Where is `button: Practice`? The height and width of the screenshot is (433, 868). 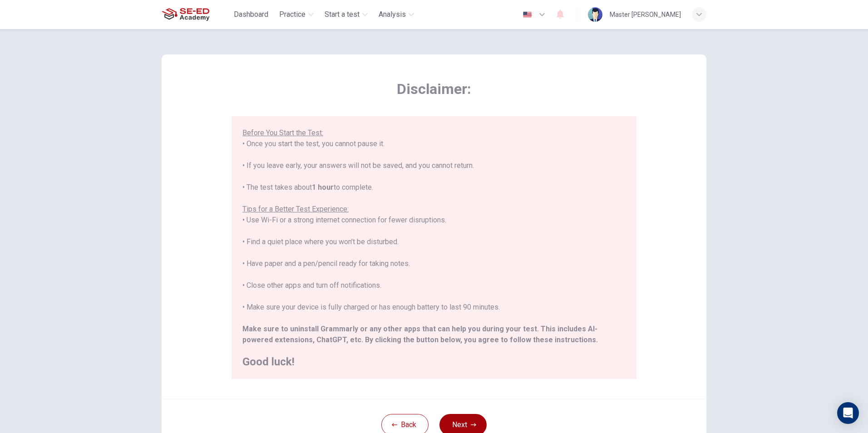 button: Practice is located at coordinates (296, 15).